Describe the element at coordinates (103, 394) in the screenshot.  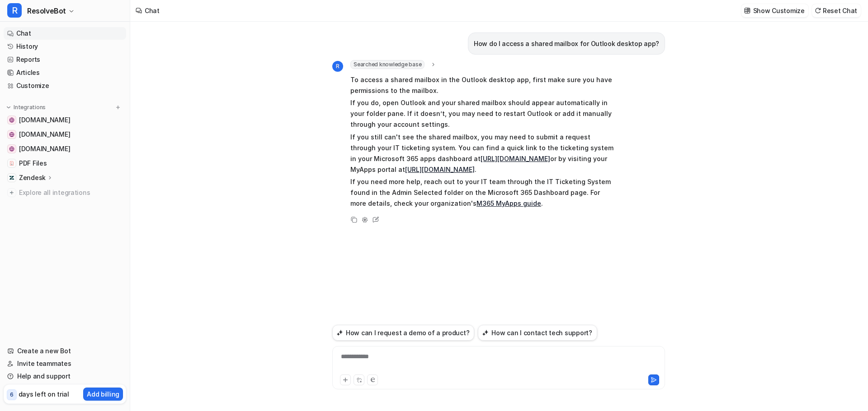
I see `button: Add billing` at that location.